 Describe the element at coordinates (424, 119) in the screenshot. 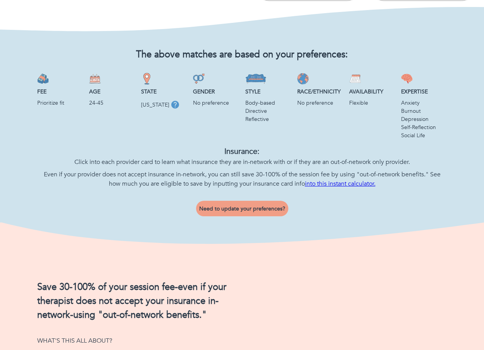

I see `p: Depression` at that location.